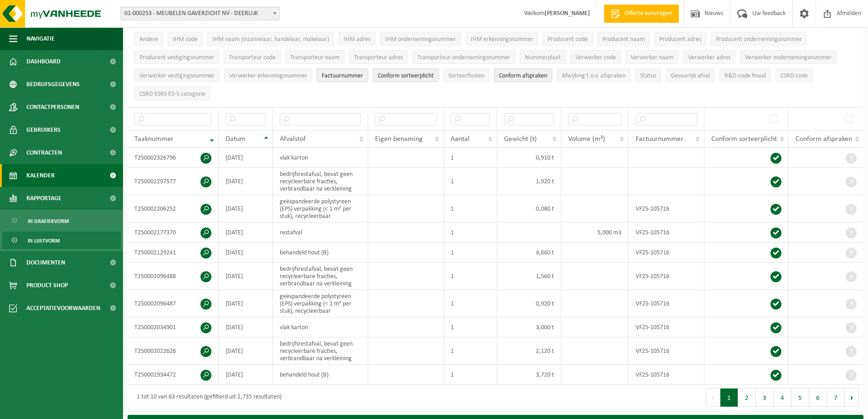 The image size is (868, 419). I want to click on button: Producent naamProducent naam: Activate to sort, so click(623, 39).